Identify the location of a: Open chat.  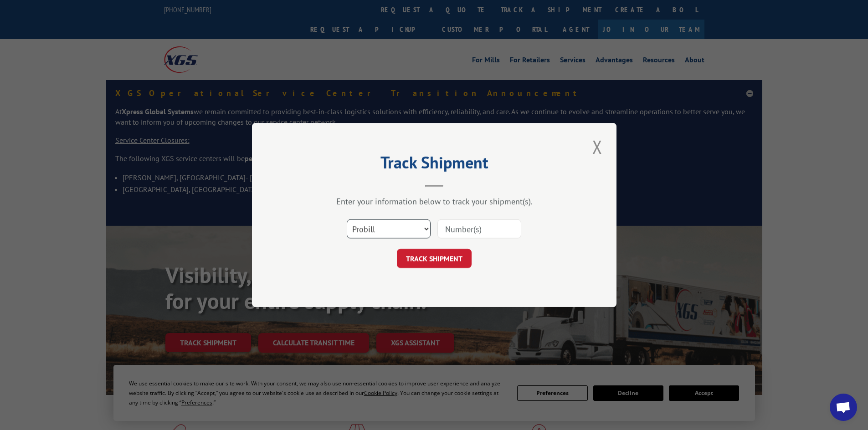
(843, 407).